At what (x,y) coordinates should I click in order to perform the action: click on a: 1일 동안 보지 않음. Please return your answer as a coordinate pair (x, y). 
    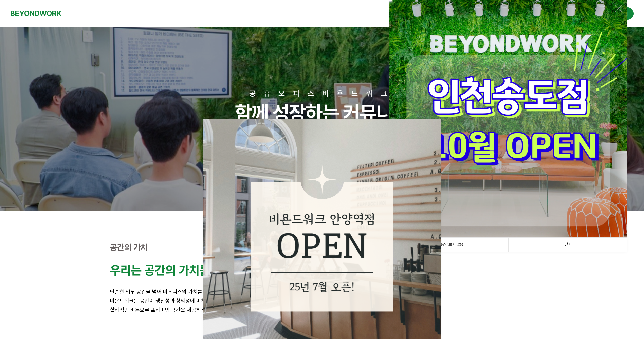
    Looking at the image, I should click on (449, 245).